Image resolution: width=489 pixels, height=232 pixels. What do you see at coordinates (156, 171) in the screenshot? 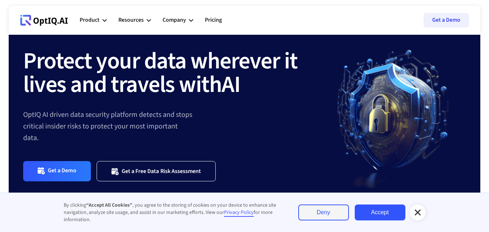
I see `a: Get a Free Data Risk Assessment` at bounding box center [156, 171].